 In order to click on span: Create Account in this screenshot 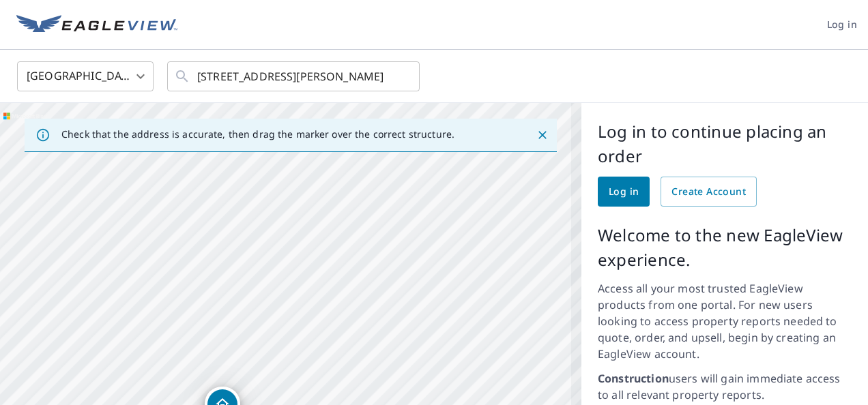, I will do `click(708, 192)`.